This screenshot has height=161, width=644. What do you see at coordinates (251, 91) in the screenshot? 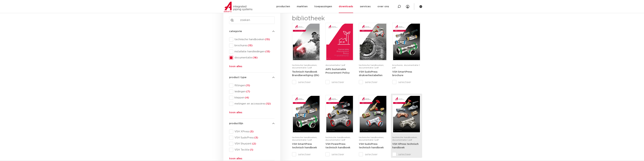
I see `div: leidingen(7)` at bounding box center [251, 91].